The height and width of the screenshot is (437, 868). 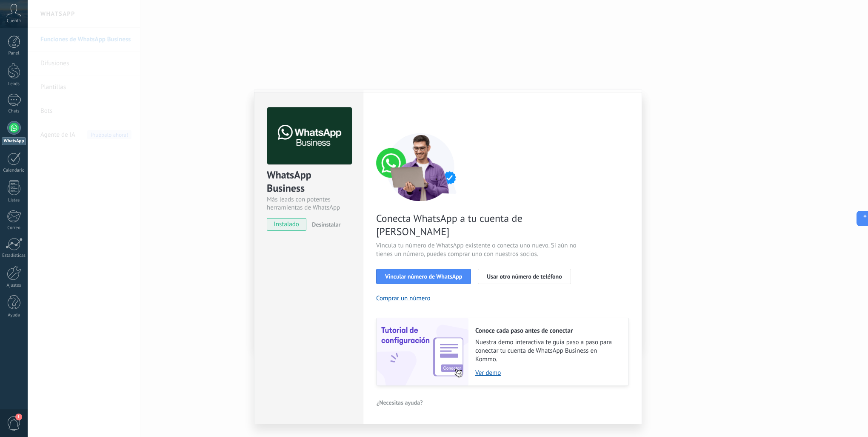 I want to click on div: Ayuda, so click(x=14, y=315).